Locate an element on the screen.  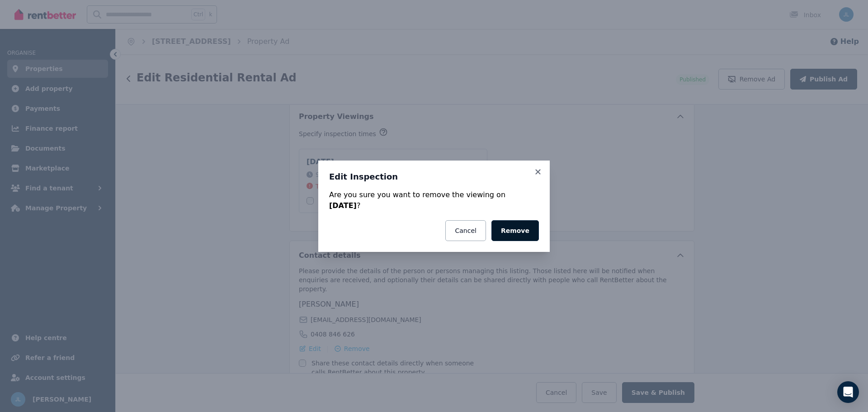
button: Remove is located at coordinates (515, 230).